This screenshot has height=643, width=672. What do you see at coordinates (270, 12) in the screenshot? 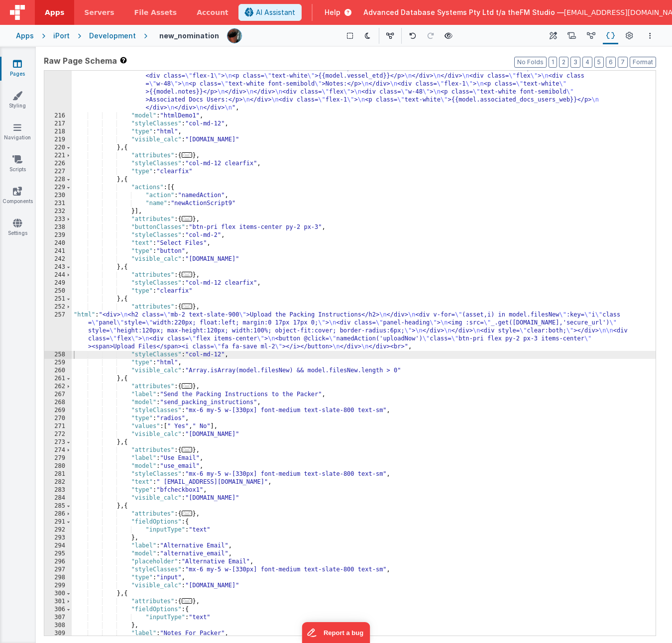
I see `button: AI Assistant` at bounding box center [270, 12].